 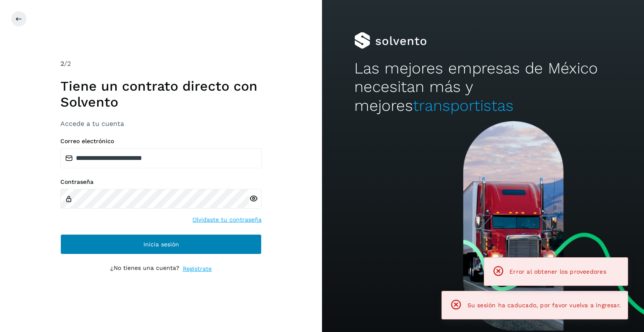 I want to click on a: Olvidaste tu contraseña, so click(x=227, y=220).